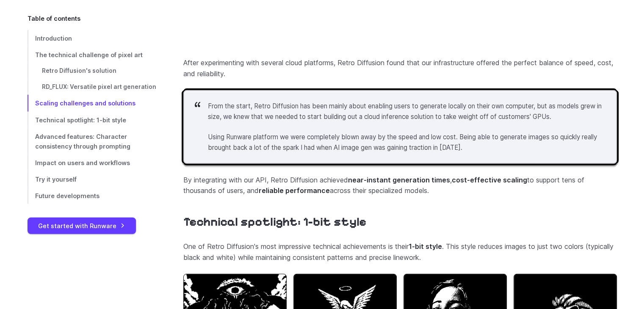  Describe the element at coordinates (92, 196) in the screenshot. I see `a: Future developments` at that location.